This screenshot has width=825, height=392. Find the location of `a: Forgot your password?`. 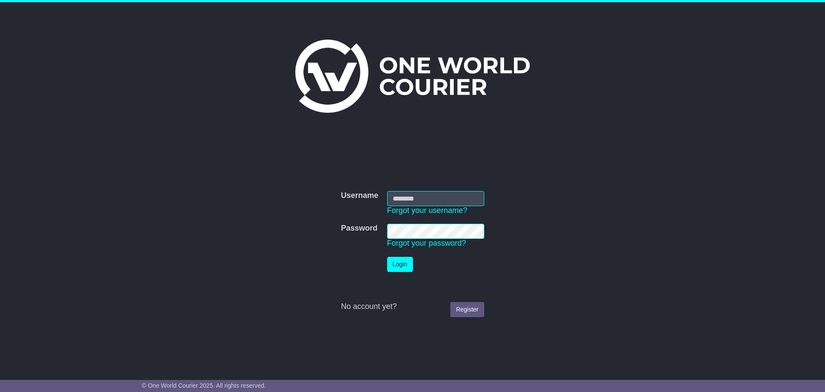

a: Forgot your password? is located at coordinates (427, 243).